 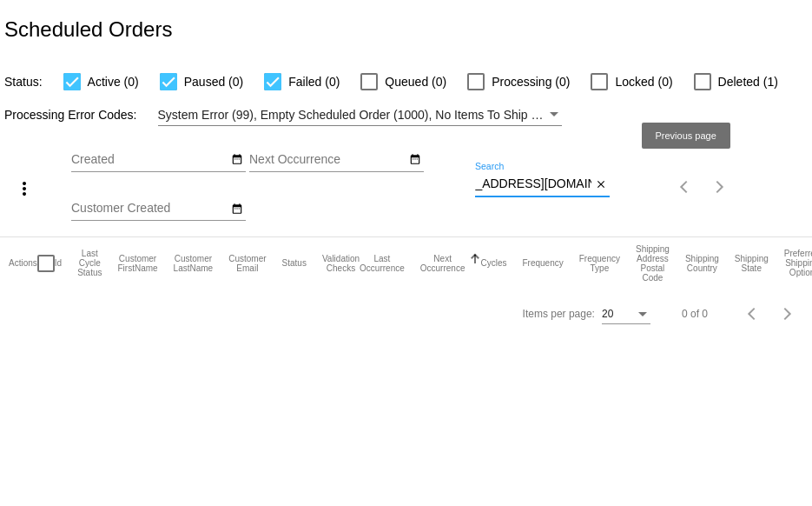 I want to click on span: 20, so click(x=608, y=314).